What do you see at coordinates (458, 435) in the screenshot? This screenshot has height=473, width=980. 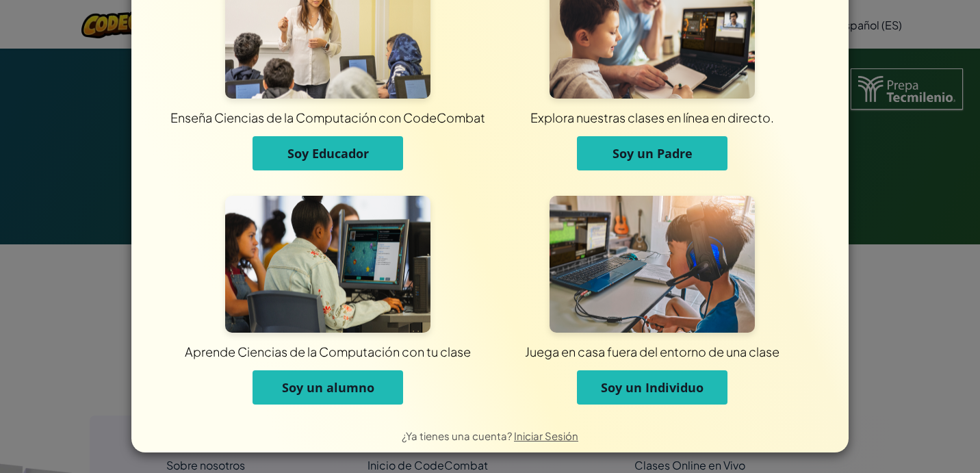 I see `span: ¿Ya tienes una cuenta?` at bounding box center [458, 435].